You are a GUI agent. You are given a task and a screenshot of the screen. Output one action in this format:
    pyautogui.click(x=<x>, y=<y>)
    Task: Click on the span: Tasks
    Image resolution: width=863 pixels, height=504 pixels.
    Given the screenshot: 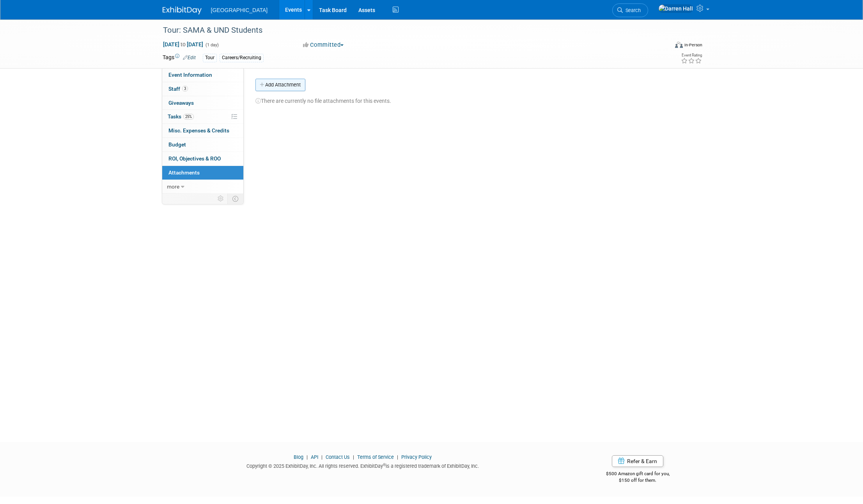 What is the action you would take?
    pyautogui.click(x=180, y=116)
    